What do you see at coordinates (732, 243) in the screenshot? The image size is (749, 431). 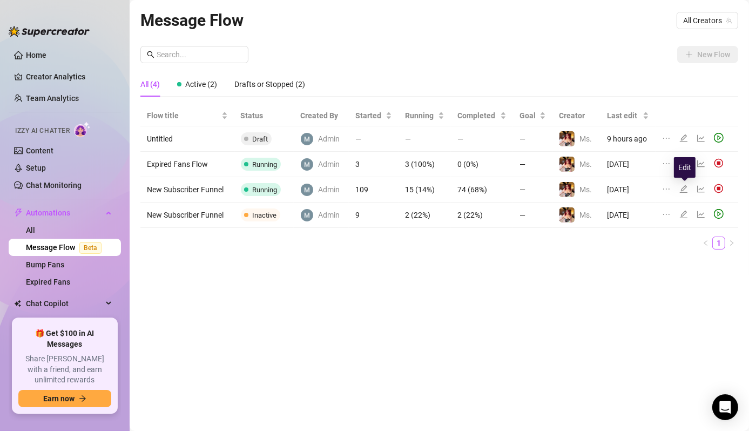 I see `button: right` at bounding box center [732, 243].